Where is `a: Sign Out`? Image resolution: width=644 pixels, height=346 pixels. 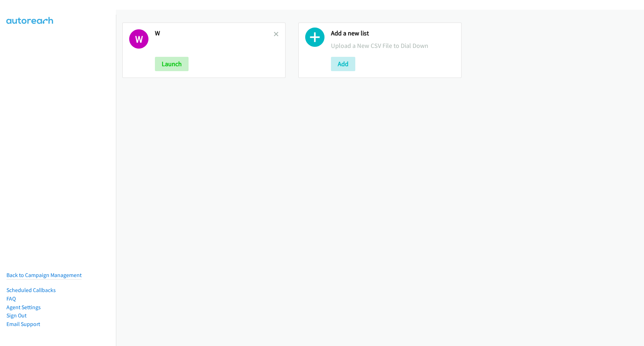
a: Sign Out is located at coordinates (17, 315).